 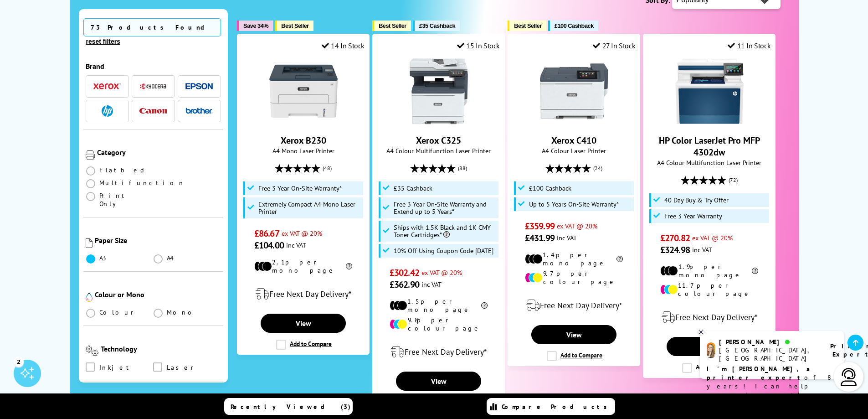 What do you see at coordinates (528, 25) in the screenshot?
I see `span: Best Seller` at bounding box center [528, 25].